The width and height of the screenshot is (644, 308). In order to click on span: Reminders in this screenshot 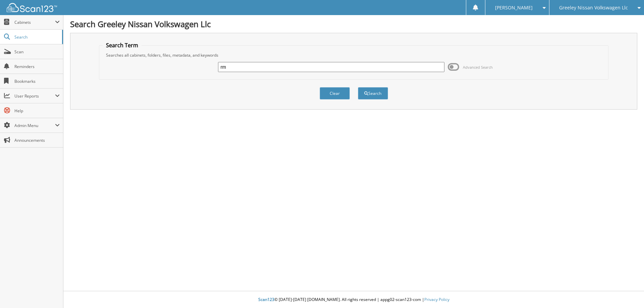, I will do `click(37, 66)`.